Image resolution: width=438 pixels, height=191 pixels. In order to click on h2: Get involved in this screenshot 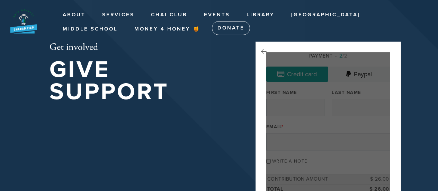, I will do `click(141, 47)`.